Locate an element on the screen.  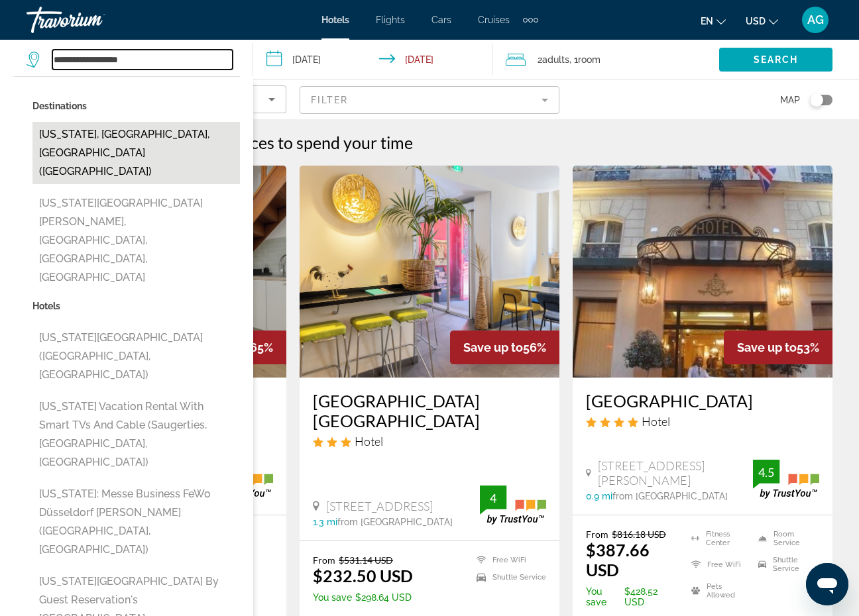
button: Travelers: 2 adults, 0 children is located at coordinates (606, 60).